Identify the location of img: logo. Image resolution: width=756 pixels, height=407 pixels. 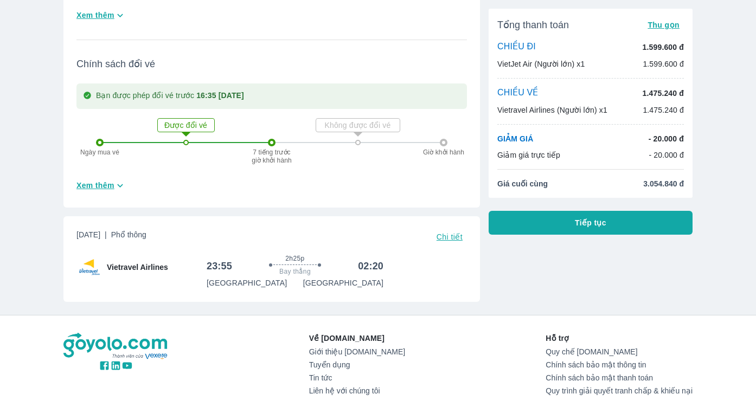
(116, 346).